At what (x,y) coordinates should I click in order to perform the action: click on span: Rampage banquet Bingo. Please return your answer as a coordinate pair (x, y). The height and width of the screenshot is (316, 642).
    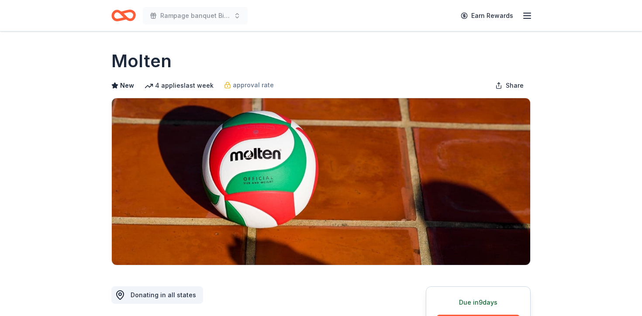
    Looking at the image, I should click on (195, 16).